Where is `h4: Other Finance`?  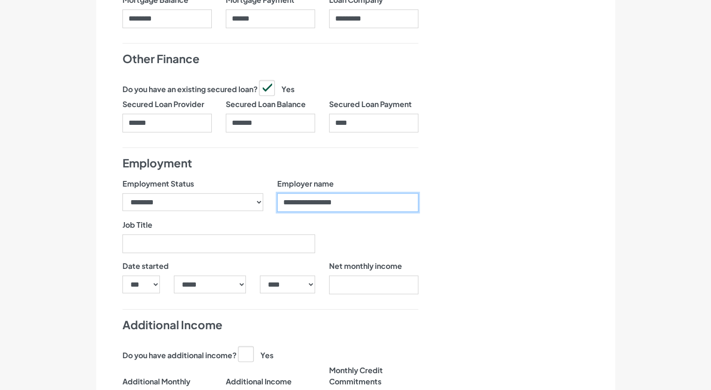
h4: Other Finance is located at coordinates (270, 59).